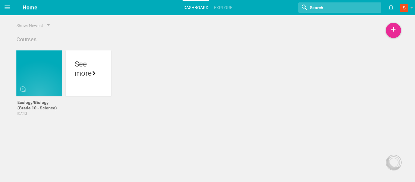  I want to click on a: Dashboard, so click(196, 8).